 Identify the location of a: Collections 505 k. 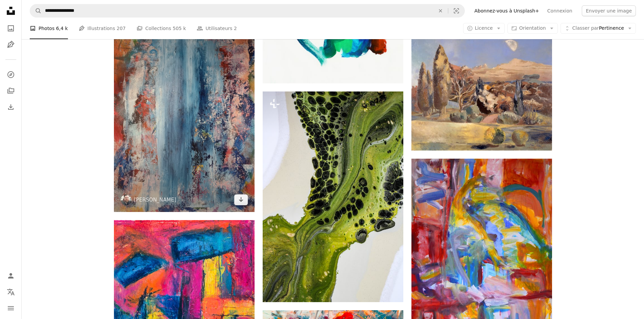
(161, 28).